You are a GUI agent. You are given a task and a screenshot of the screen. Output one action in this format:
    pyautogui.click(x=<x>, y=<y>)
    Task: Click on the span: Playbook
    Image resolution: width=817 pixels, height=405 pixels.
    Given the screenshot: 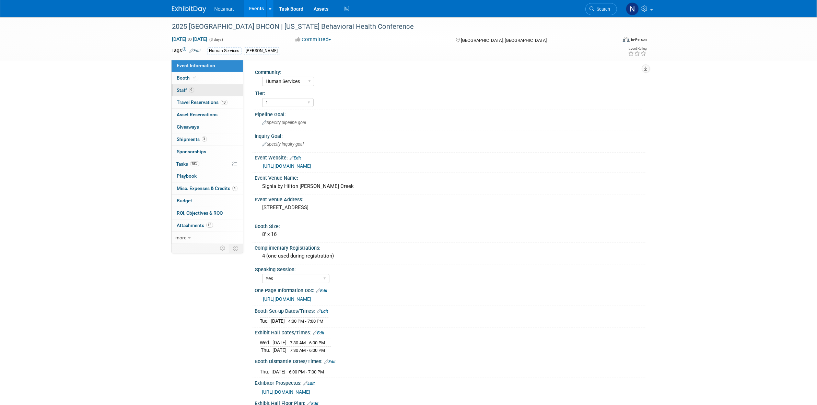 What is the action you would take?
    pyautogui.click(x=187, y=176)
    